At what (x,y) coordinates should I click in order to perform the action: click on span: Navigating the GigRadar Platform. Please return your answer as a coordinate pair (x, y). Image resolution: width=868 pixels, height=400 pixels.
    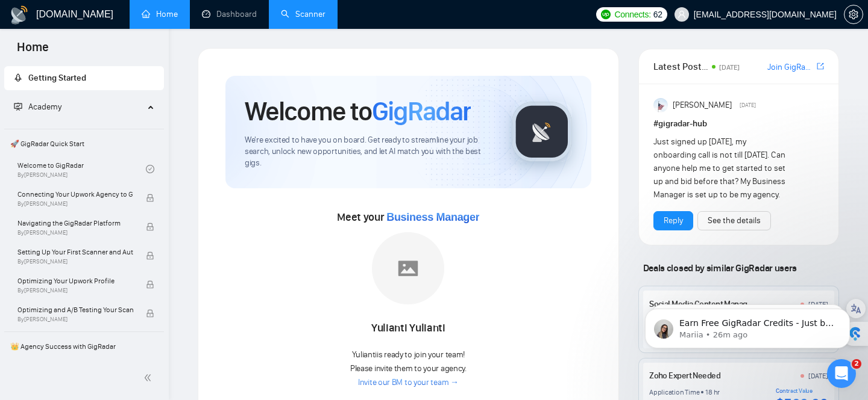
    Looking at the image, I should click on (75, 223).